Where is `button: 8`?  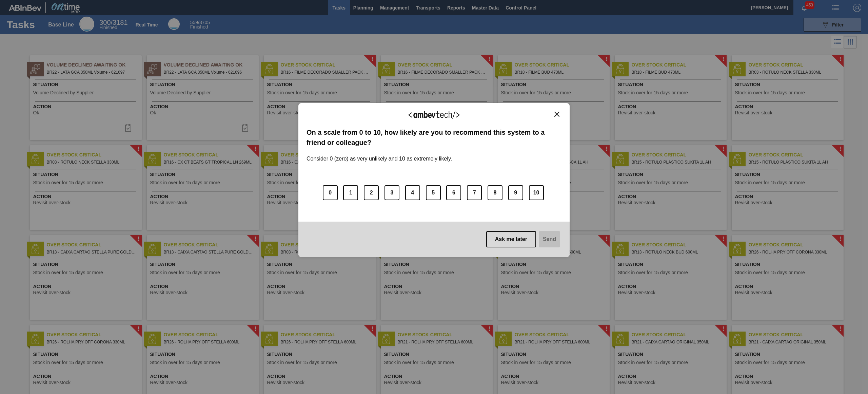
button: 8 is located at coordinates (495, 193).